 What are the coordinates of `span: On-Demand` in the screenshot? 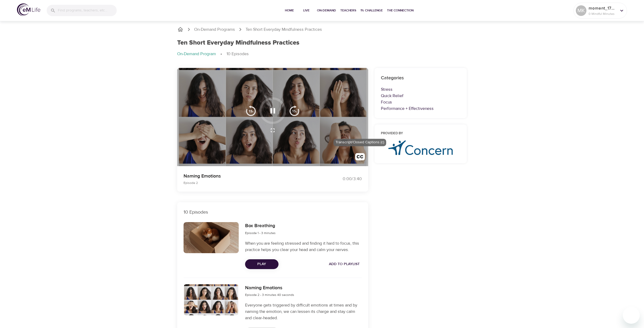 It's located at (327, 10).